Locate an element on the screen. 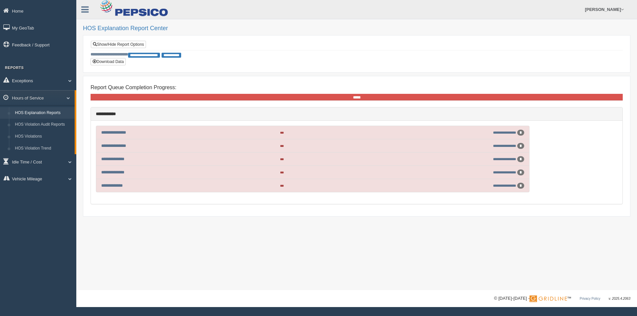 This screenshot has height=316, width=637. a: HOS Violations is located at coordinates (43, 137).